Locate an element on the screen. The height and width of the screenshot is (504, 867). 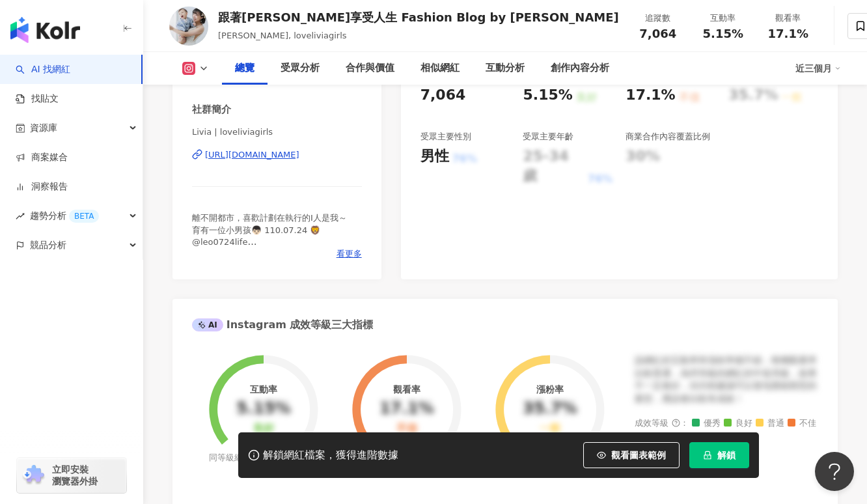
span: Livia | loveliviagirls is located at coordinates (277, 132).